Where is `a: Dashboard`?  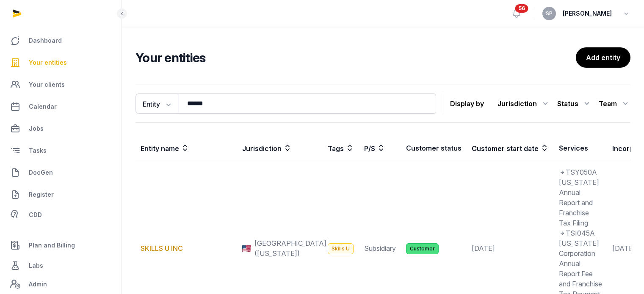 a: Dashboard is located at coordinates (61, 41).